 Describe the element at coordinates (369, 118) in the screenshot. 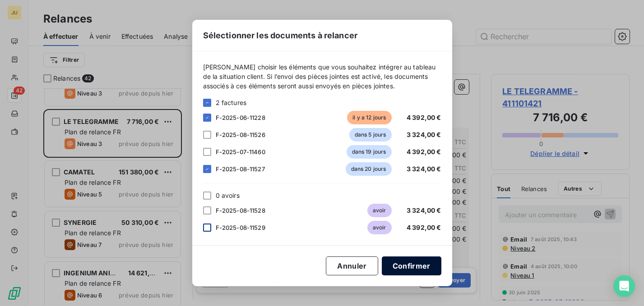

I see `span: il y a 12 jours` at that location.